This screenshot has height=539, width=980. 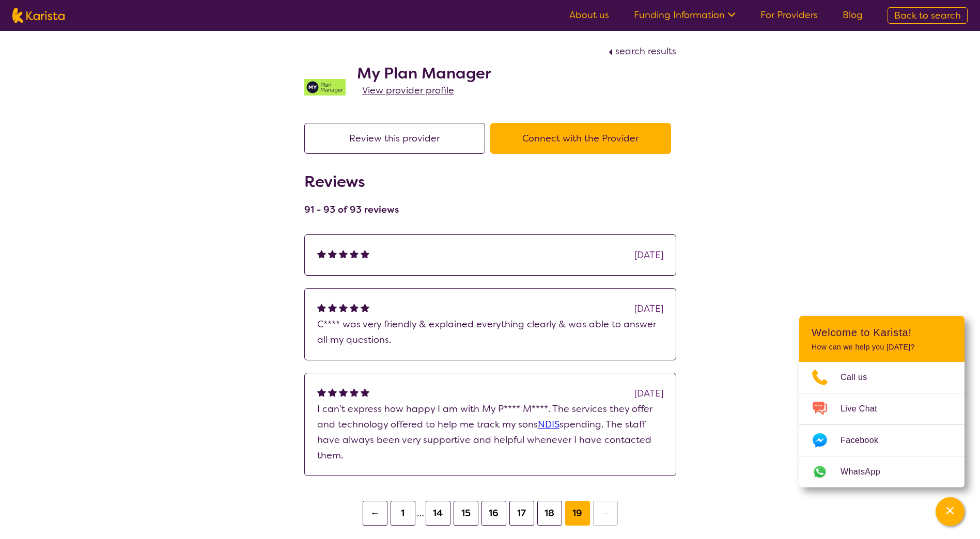 I want to click on button: 16, so click(x=494, y=514).